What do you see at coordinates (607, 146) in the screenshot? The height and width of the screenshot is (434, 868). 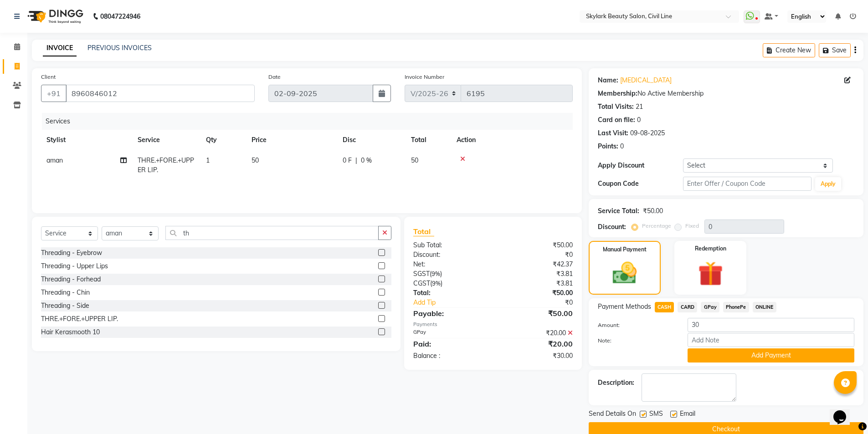 I see `div: Points:` at bounding box center [607, 146].